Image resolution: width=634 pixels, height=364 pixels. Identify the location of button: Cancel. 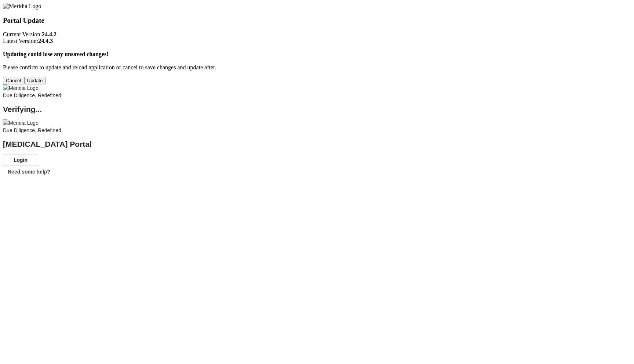
(13, 80).